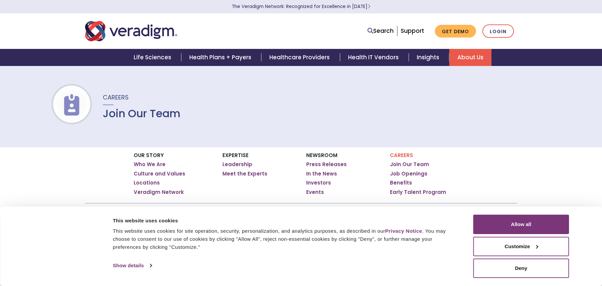 This screenshot has width=602, height=286. I want to click on h1: Join Our Team, so click(142, 114).